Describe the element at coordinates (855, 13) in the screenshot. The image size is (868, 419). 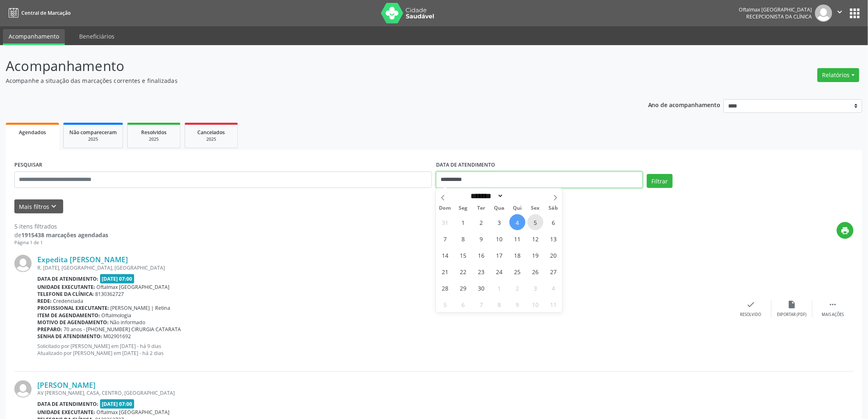
I see `button: apps` at that location.